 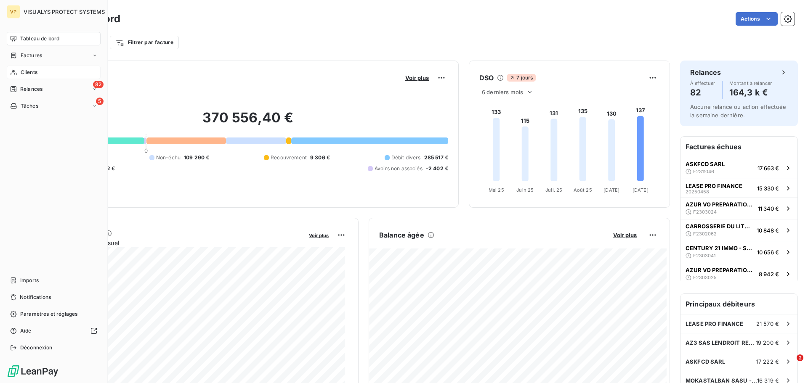 What do you see at coordinates (750, 93) in the screenshot?
I see `h4: 164,3 k €` at bounding box center [750, 93].